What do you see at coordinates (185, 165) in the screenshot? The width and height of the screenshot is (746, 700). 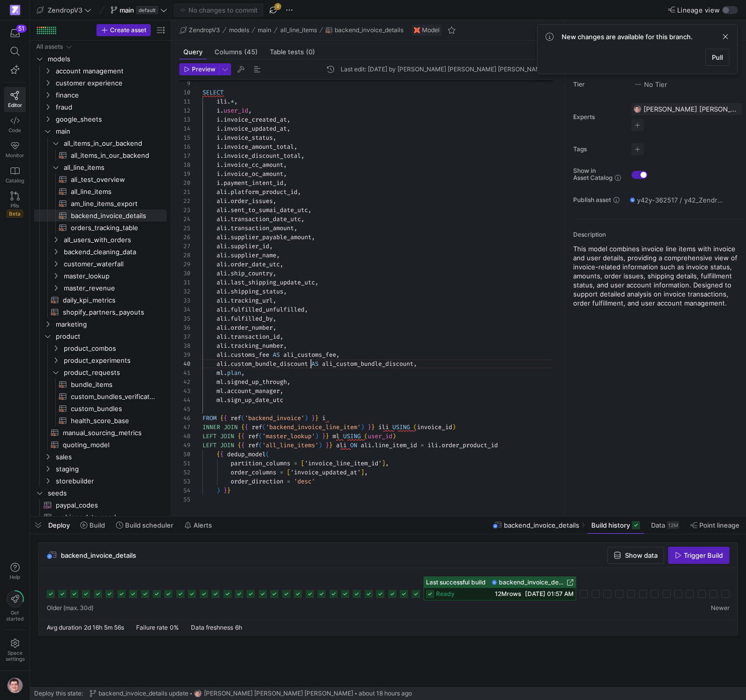 I see `div: 18` at bounding box center [185, 165].